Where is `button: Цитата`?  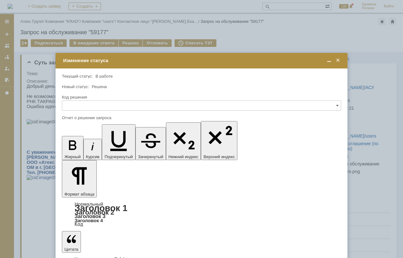 button: Цитата is located at coordinates (71, 242).